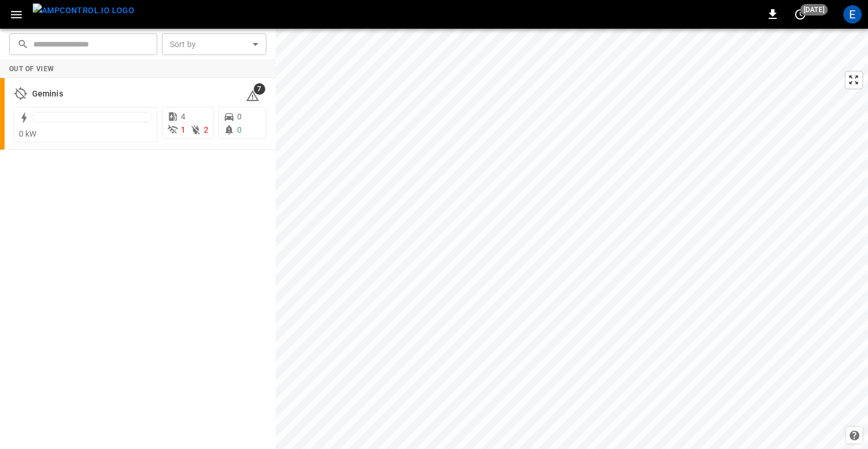 The height and width of the screenshot is (449, 868). What do you see at coordinates (27, 134) in the screenshot?
I see `span: 0 kW` at bounding box center [27, 134].